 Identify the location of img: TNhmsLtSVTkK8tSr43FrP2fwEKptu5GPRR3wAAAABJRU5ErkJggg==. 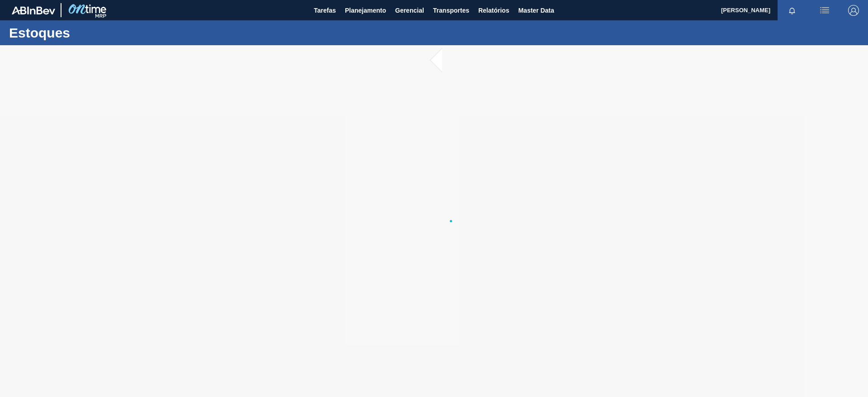
(33, 10).